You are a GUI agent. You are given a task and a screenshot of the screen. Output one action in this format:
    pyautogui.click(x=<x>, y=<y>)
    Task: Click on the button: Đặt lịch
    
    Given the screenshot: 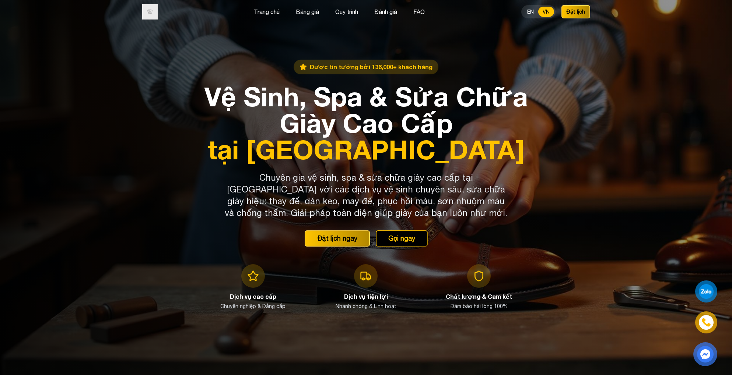 What is the action you would take?
    pyautogui.click(x=576, y=12)
    